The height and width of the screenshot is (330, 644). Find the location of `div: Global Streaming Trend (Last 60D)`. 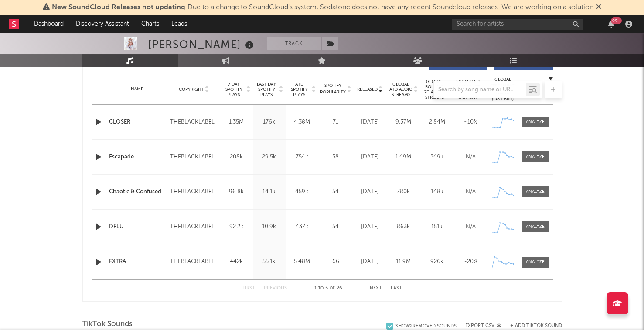

div: Global Streaming Trend (Last 60D) is located at coordinates (502, 90).